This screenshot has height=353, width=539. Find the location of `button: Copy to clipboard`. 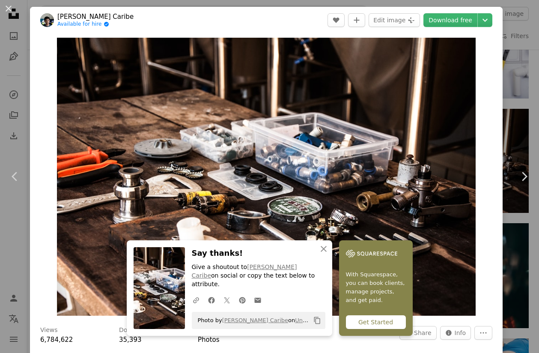

button: Copy to clipboard is located at coordinates (317, 320).